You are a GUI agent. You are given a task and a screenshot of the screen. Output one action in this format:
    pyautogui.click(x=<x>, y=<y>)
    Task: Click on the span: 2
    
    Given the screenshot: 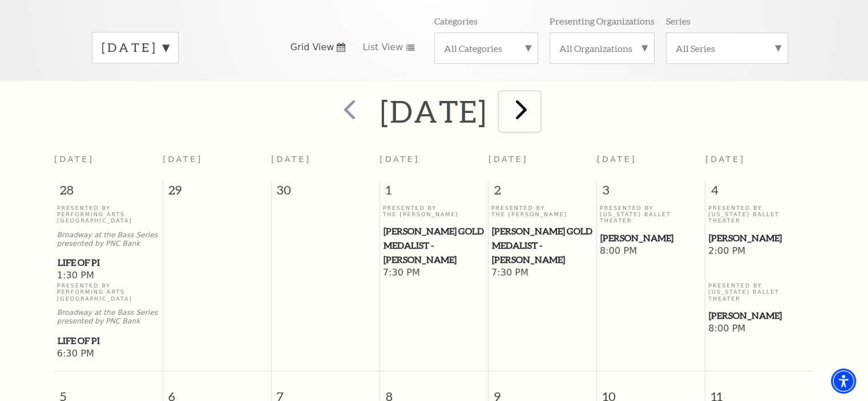 What is the action you would take?
    pyautogui.click(x=542, y=193)
    